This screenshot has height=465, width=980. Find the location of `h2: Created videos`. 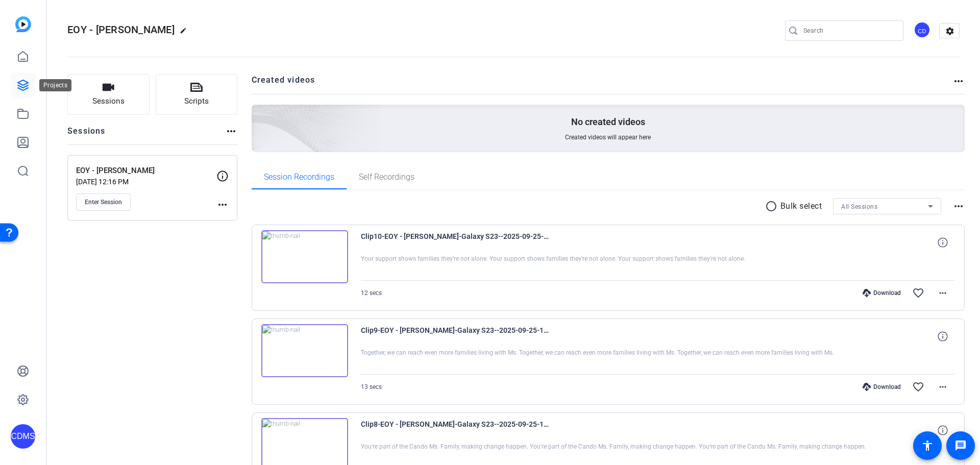

h2: Created videos is located at coordinates (603, 84).